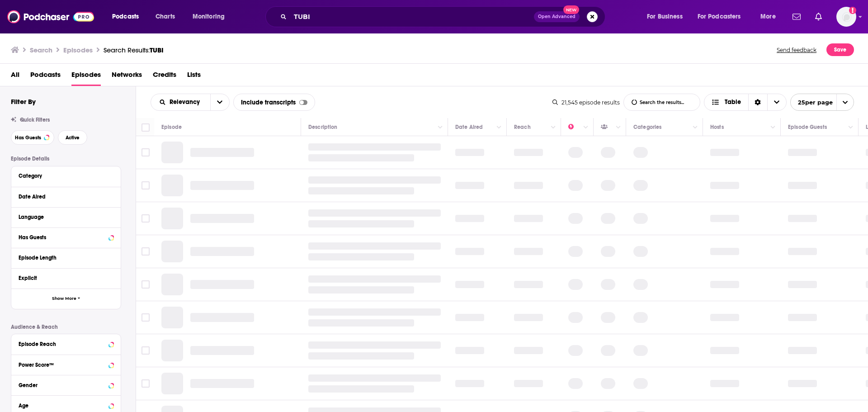  What do you see at coordinates (134, 49) in the screenshot?
I see `a: Search Results:TUBI` at bounding box center [134, 49].